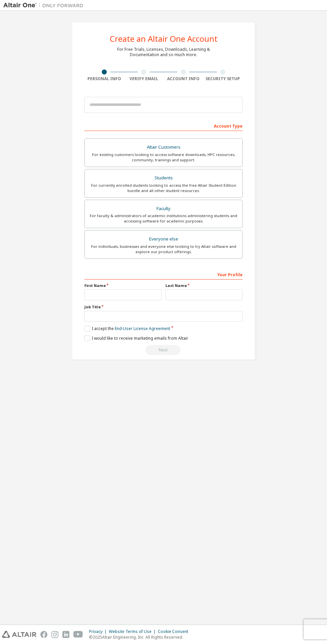  What do you see at coordinates (163, 239) in the screenshot?
I see `div: Everyone else` at bounding box center [163, 239].